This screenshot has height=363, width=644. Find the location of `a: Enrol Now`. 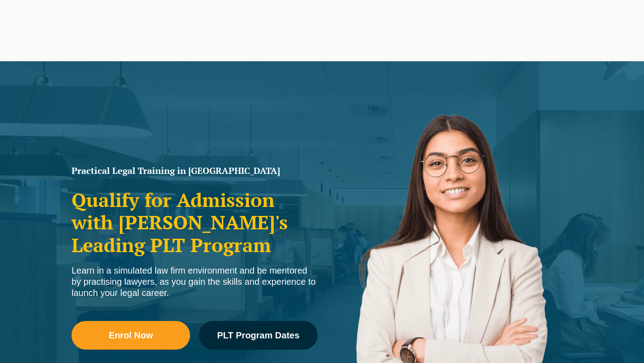

a: Enrol Now is located at coordinates (131, 335).